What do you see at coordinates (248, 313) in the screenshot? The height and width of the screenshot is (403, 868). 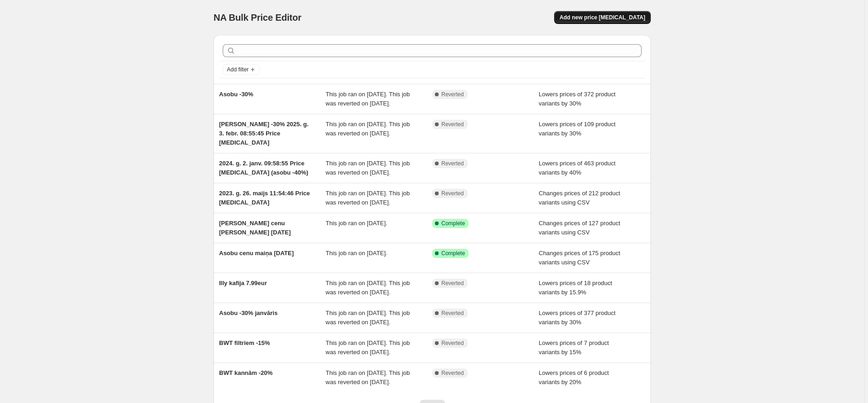 I see `span: Asobu -30% janvāris` at bounding box center [248, 313].